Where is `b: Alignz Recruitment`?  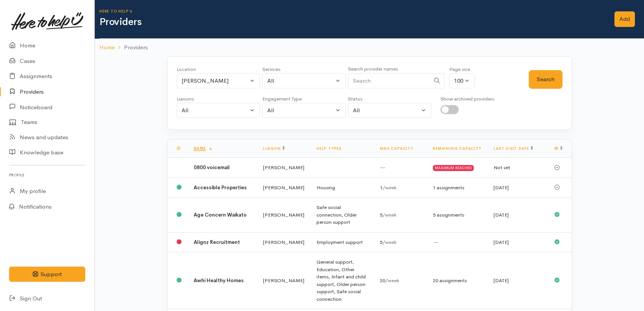 b: Alignz Recruitment is located at coordinates (217, 242).